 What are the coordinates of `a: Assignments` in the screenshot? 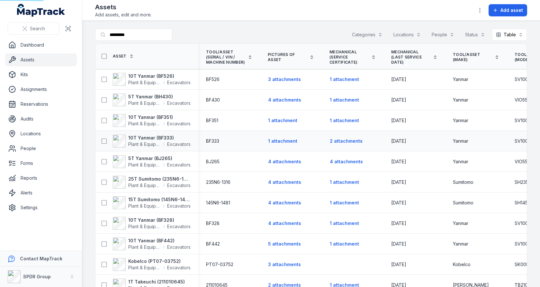 It's located at (41, 89).